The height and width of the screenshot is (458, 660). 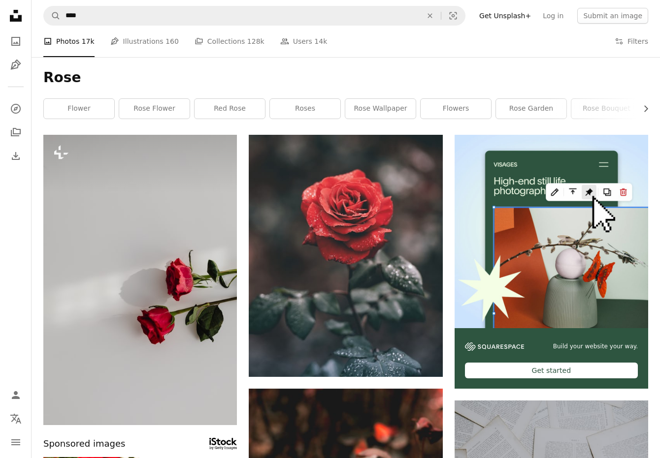 What do you see at coordinates (84, 444) in the screenshot?
I see `span: Sponsored images` at bounding box center [84, 444].